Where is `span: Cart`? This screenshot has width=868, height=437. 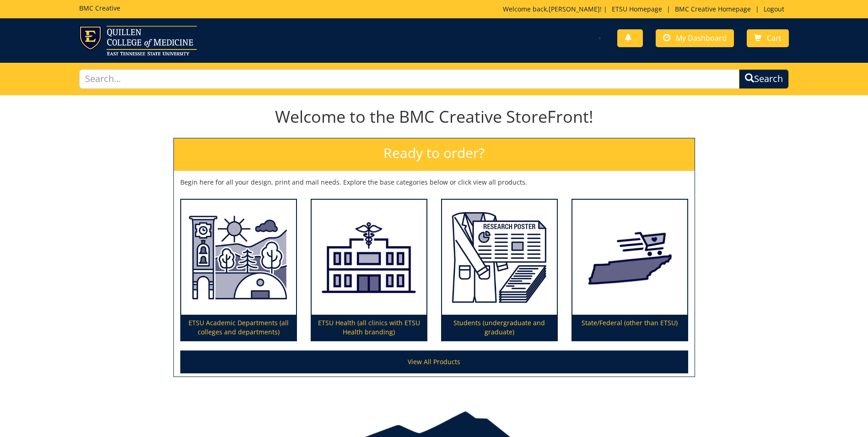 span: Cart is located at coordinates (774, 38).